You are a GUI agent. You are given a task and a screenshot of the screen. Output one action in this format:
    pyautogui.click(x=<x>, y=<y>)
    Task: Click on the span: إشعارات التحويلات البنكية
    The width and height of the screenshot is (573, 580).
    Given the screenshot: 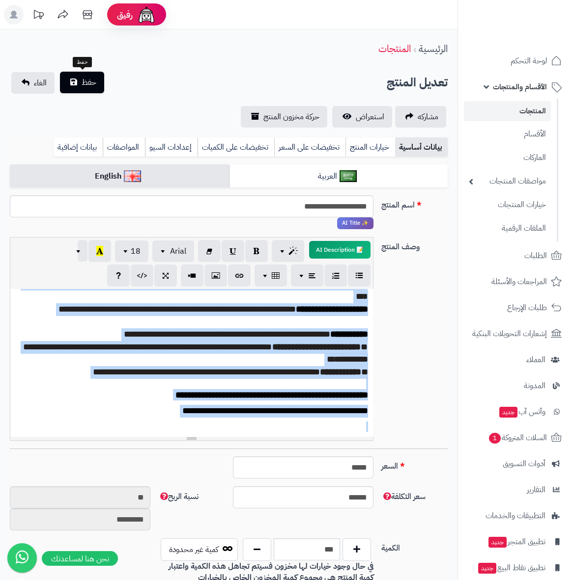 What is the action you would take?
    pyautogui.click(x=509, y=334)
    